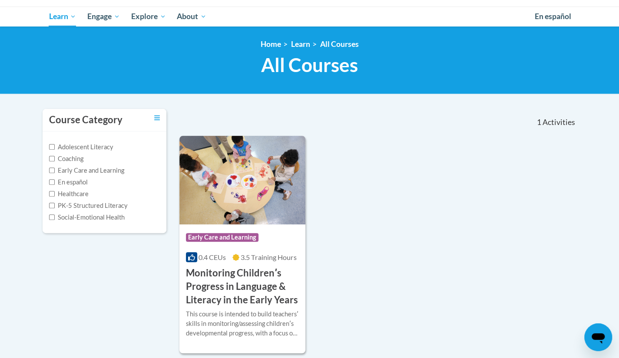 The image size is (619, 358). Describe the element at coordinates (242, 287) in the screenshot. I see `h3: Monitoring Childrenʹs Progress in Language & Literacy in the Early Years` at that location.